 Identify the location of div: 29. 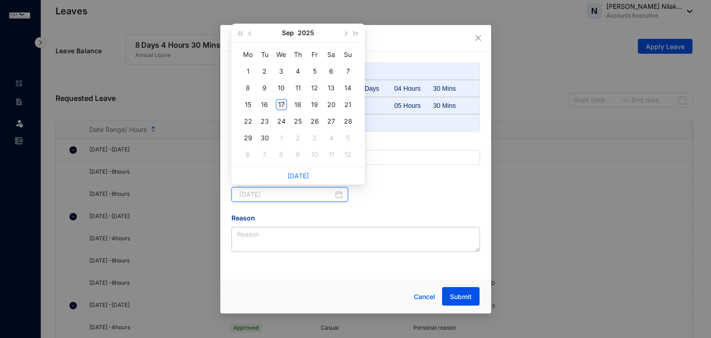
(248, 138).